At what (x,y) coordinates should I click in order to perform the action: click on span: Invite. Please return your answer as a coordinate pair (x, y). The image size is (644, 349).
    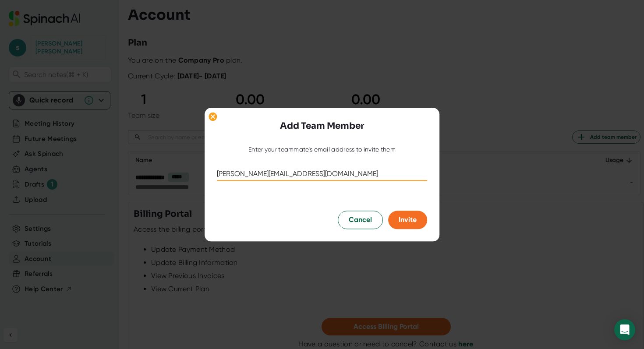
    Looking at the image, I should click on (408, 220).